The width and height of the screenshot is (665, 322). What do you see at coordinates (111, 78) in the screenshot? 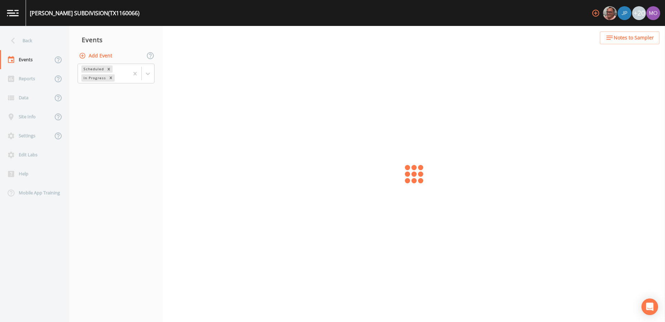
I see `div: Remove In Progress` at bounding box center [111, 78].